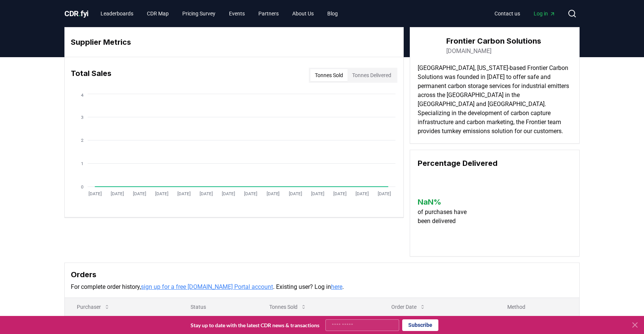 The image size is (644, 334). Describe the element at coordinates (158, 14) in the screenshot. I see `a: CDR Map` at that location.